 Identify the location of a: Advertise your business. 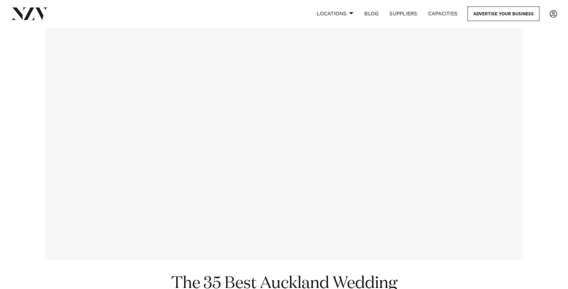
(503, 14).